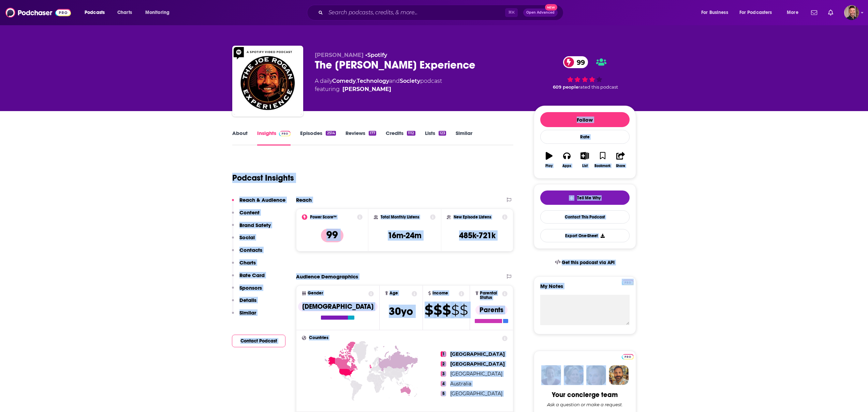  Describe the element at coordinates (585, 289) in the screenshot. I see `label: My Notes` at that location.